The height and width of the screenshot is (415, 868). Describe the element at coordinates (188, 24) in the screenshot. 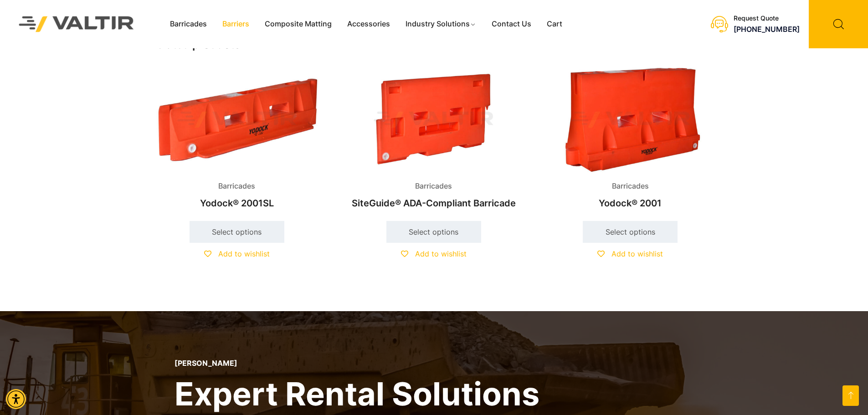

I see `a: Barricades` at that location.